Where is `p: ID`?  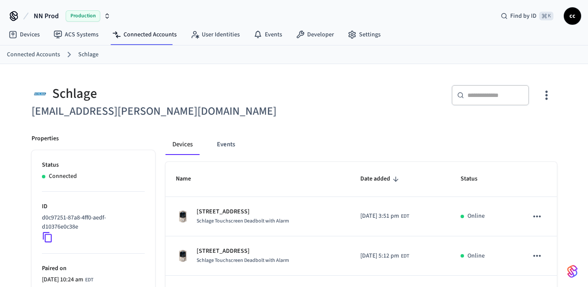
p: ID is located at coordinates (93, 206).